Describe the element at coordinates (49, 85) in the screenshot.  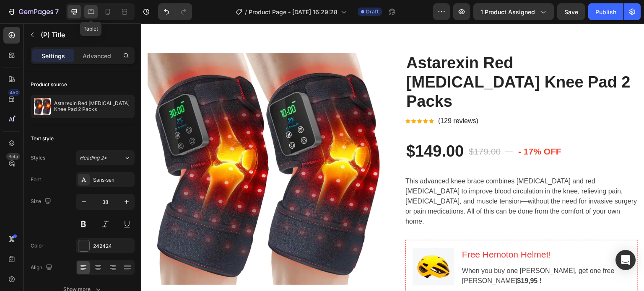
I see `div: Product source` at that location.